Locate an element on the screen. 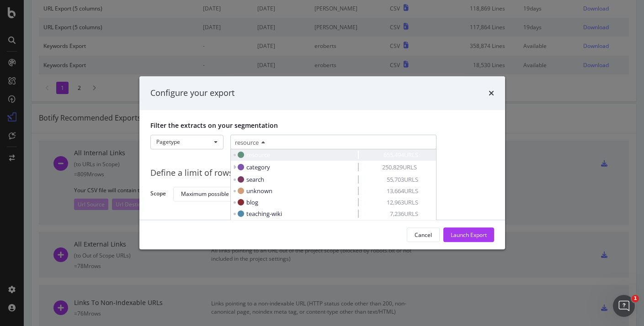 The width and height of the screenshot is (644, 326). span: category is located at coordinates (258, 168).